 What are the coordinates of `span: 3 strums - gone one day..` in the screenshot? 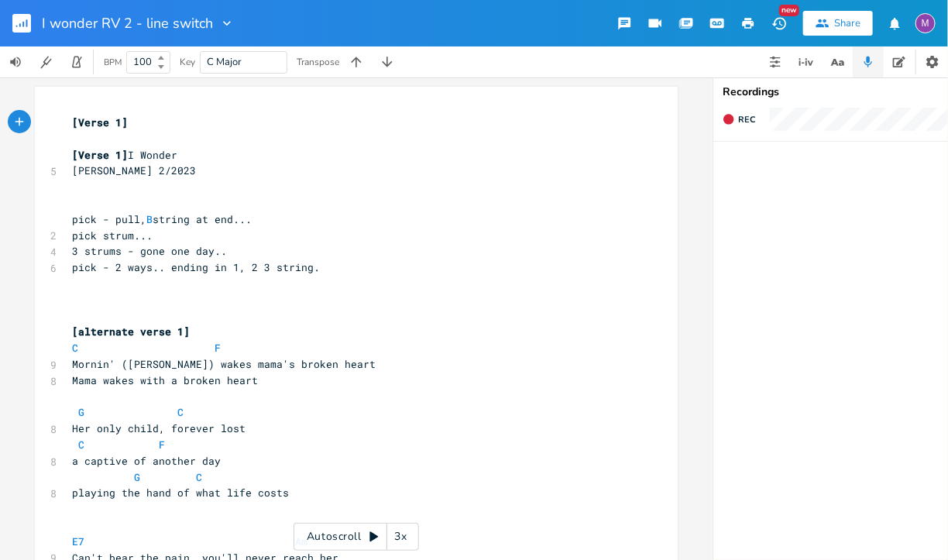 It's located at (149, 251).